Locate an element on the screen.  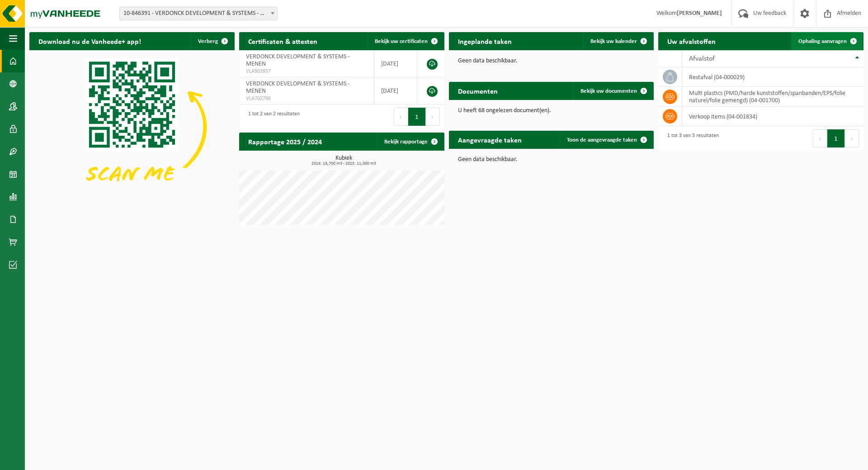
h3: Kubiek is located at coordinates (344, 161).